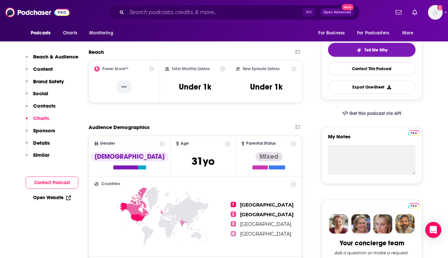 The image size is (448, 258). I want to click on span: Gender, so click(107, 144).